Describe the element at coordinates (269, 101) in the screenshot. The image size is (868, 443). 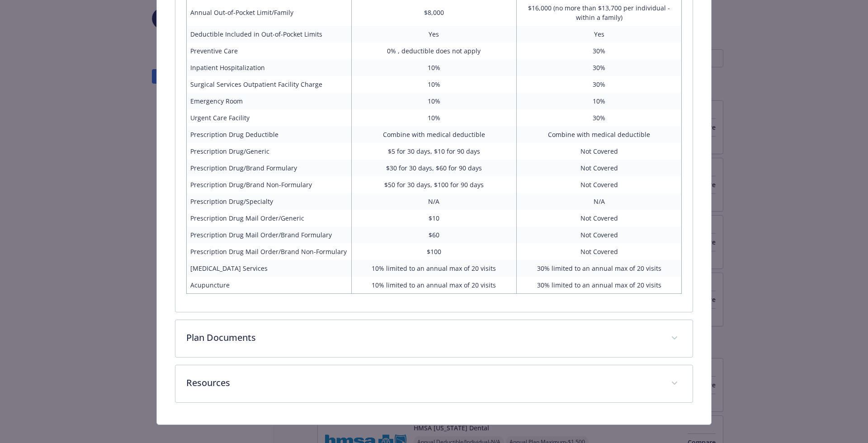
I see `td: Emergency Room` at that location.